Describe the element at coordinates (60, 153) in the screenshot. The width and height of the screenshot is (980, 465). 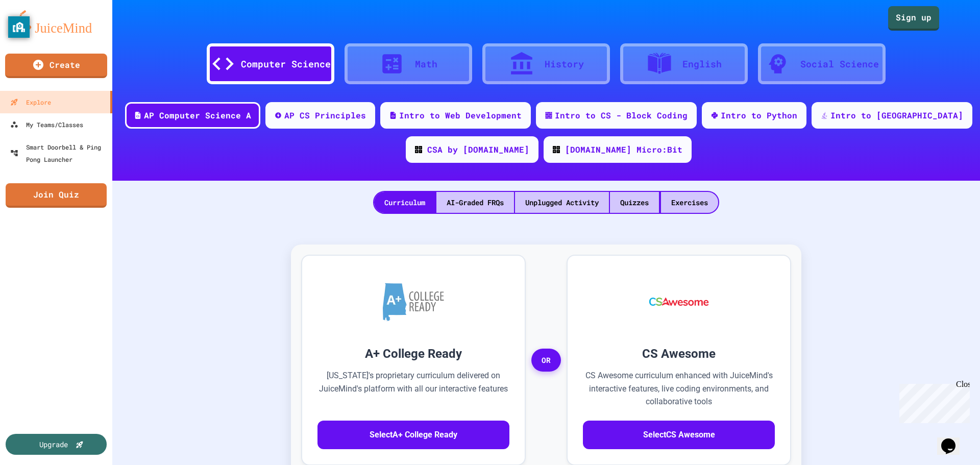
I see `div: Smart Doorbell & Ping Pong Launcher` at that location.